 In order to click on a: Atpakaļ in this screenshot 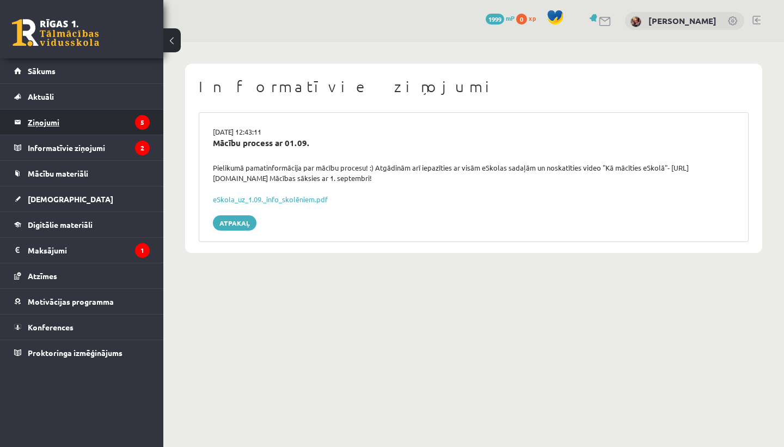, I will do `click(235, 223)`.